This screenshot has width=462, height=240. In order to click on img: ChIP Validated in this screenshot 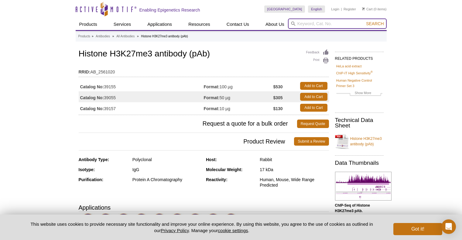, I will do `click(124, 222)`.